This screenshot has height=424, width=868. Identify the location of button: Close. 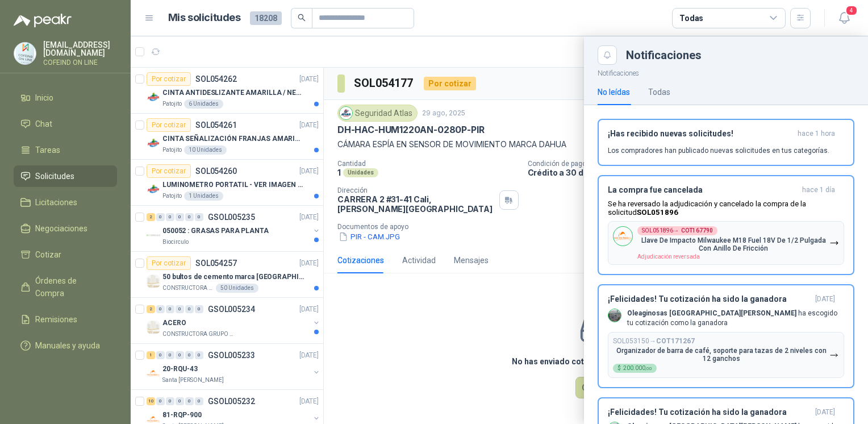
(607, 55).